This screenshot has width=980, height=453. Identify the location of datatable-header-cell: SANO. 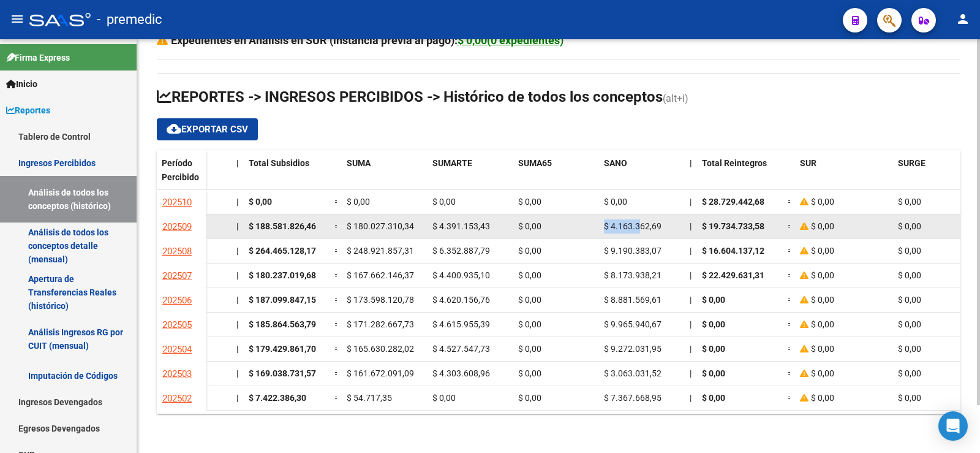
(642, 176).